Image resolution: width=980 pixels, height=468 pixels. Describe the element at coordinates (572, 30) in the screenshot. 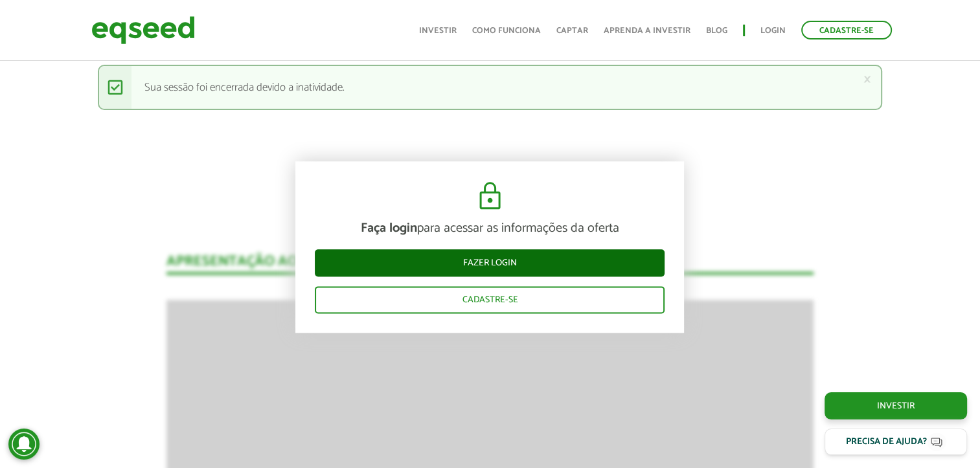

I see `a: Captar` at that location.